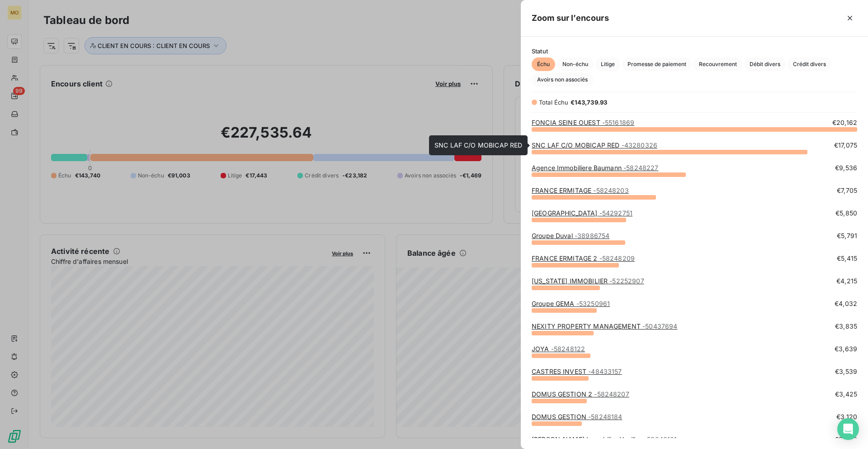 This screenshot has height=449, width=868. I want to click on span: - 54292751, so click(616, 212).